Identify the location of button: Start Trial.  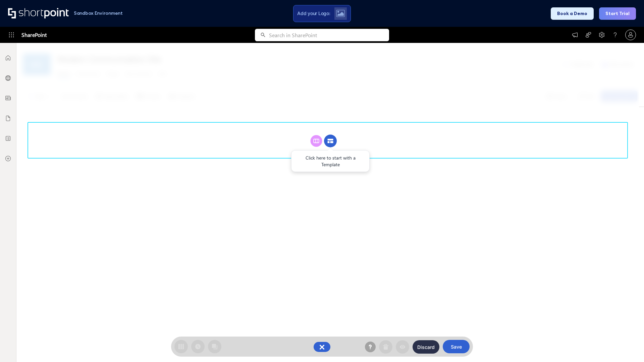
(617, 13).